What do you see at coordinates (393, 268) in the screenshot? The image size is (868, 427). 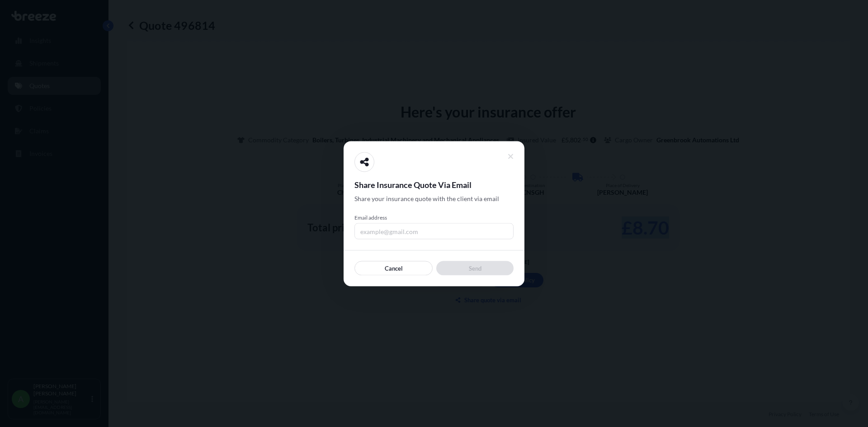 I see `button: Cancel` at bounding box center [393, 268].